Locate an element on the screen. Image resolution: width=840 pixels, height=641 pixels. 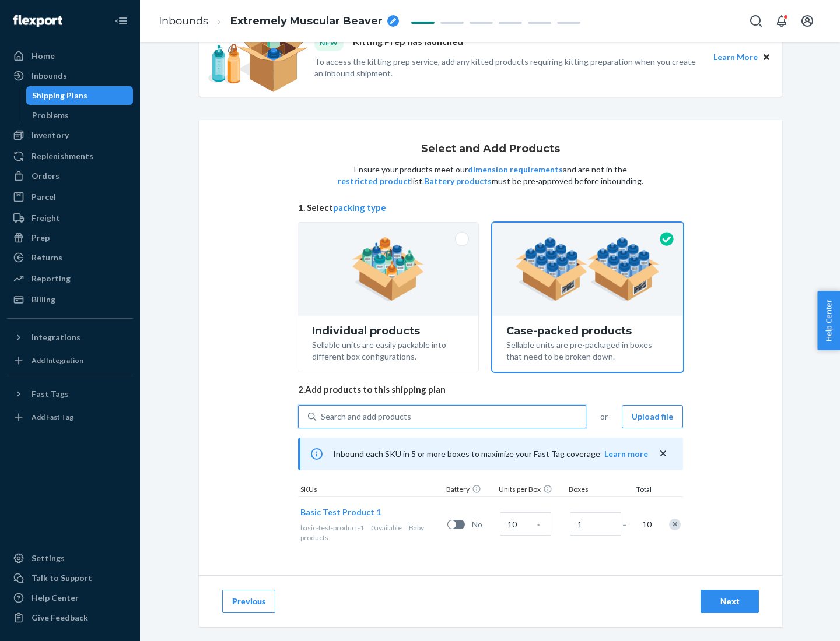
span: 2. Add products to this shipping plan is located at coordinates (490, 390).